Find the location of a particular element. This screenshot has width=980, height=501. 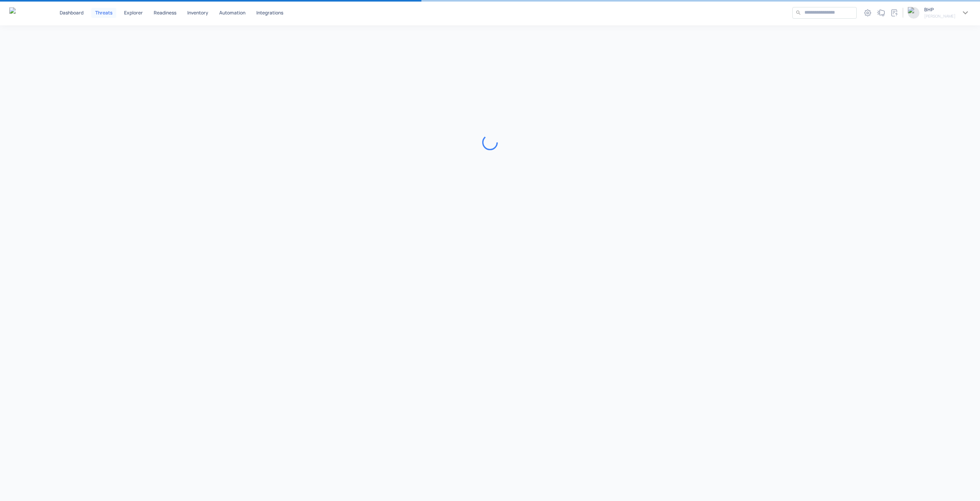

a: Gem Security is located at coordinates (24, 13).